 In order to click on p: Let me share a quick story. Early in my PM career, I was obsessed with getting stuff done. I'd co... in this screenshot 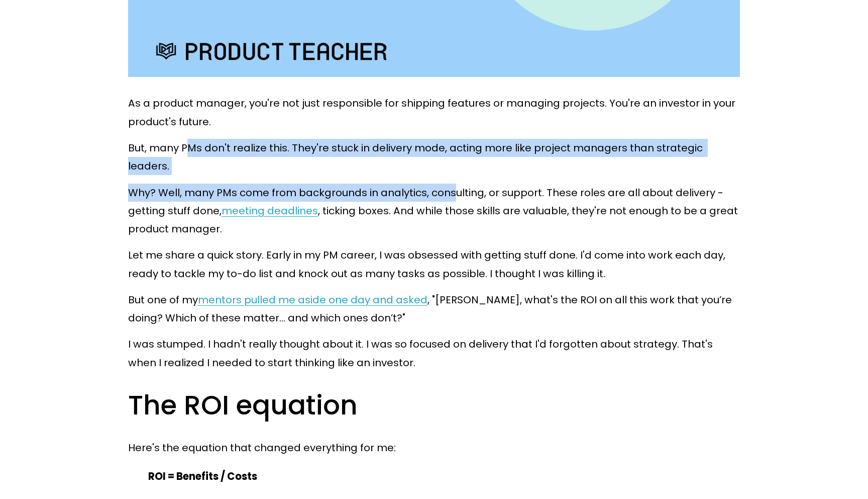, I will do `click(434, 264)`.